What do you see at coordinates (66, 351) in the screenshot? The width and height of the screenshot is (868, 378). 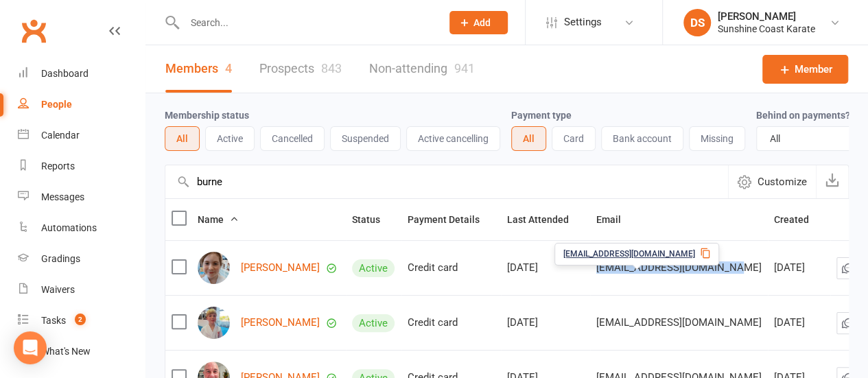 I see `div: What's New` at bounding box center [66, 351].